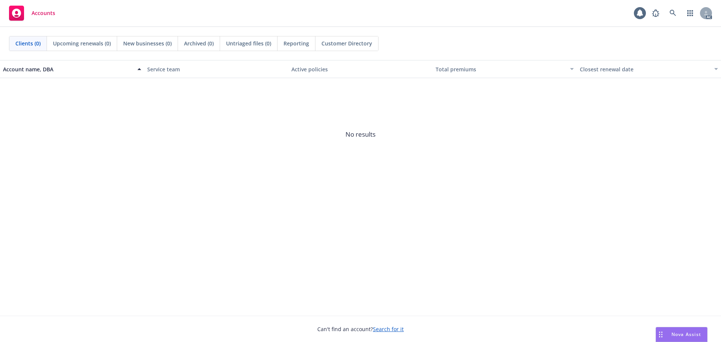  I want to click on span: Reporting, so click(296, 43).